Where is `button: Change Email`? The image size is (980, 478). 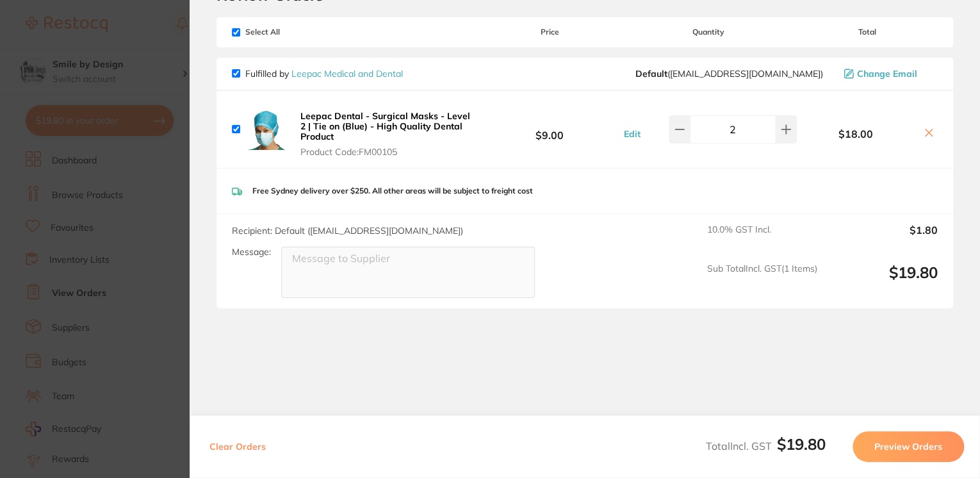 button: Change Email is located at coordinates (889, 74).